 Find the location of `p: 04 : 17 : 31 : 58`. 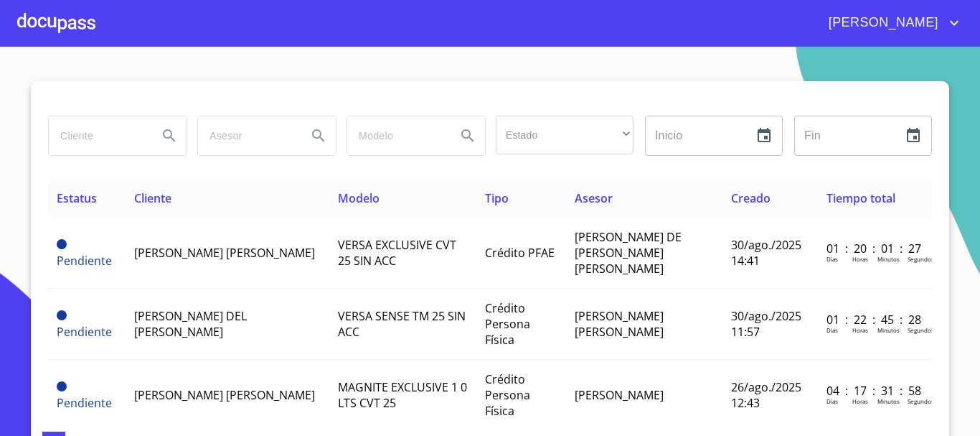

p: 04 : 17 : 31 : 58 is located at coordinates (875, 391).